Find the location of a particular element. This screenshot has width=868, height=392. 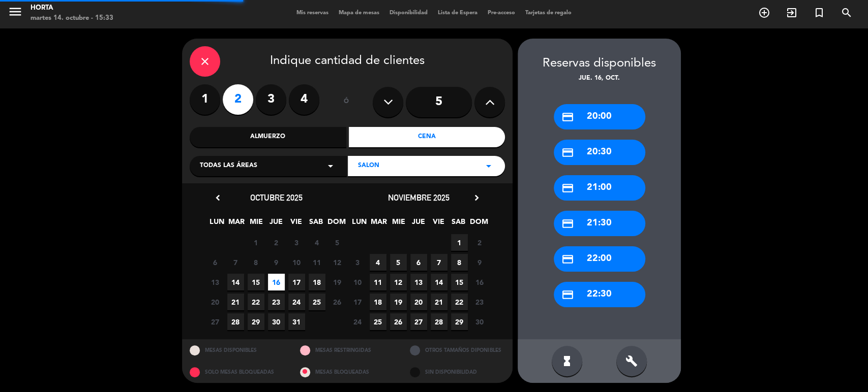

div: martes 14. octubre - 15:33 is located at coordinates (72, 18).